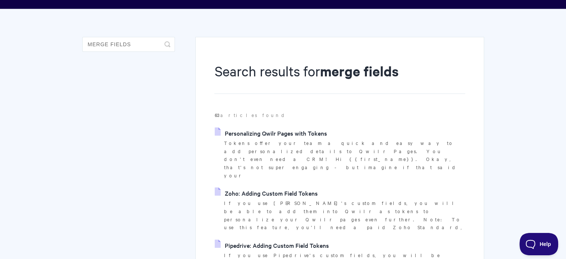  What do you see at coordinates (340, 77) in the screenshot?
I see `h1: Search results for` at bounding box center [340, 77].